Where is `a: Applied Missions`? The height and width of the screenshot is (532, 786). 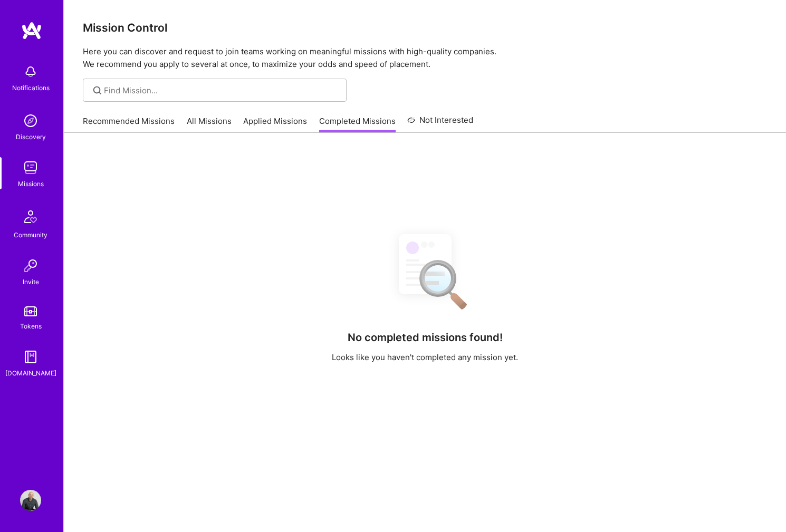 a: Applied Missions is located at coordinates (275, 124).